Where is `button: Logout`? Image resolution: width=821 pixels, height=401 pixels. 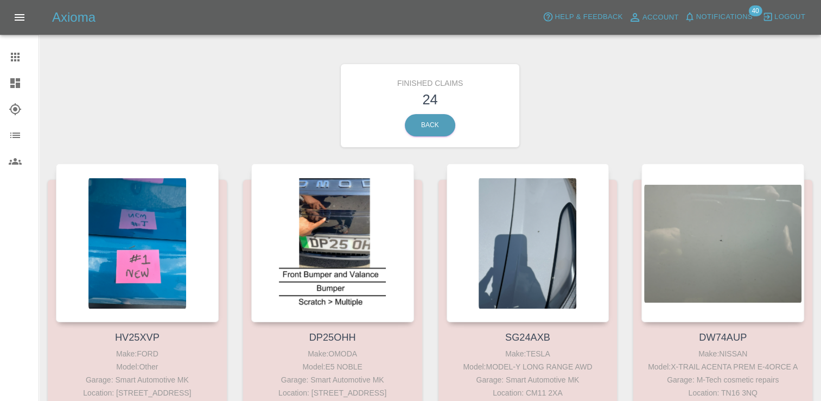 button: Logout is located at coordinates (784, 17).